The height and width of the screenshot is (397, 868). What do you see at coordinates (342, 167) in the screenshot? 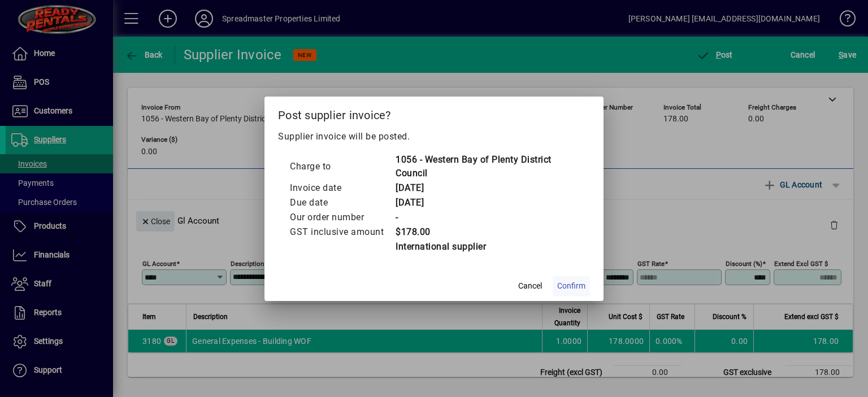
I see `td: Charge to` at bounding box center [342, 167].